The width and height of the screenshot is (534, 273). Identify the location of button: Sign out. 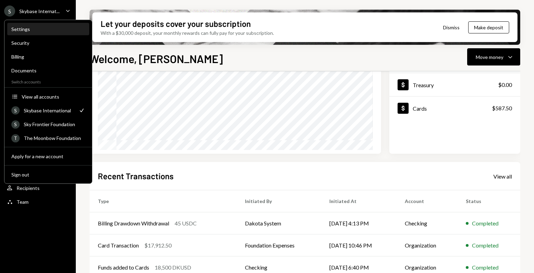
(48, 175).